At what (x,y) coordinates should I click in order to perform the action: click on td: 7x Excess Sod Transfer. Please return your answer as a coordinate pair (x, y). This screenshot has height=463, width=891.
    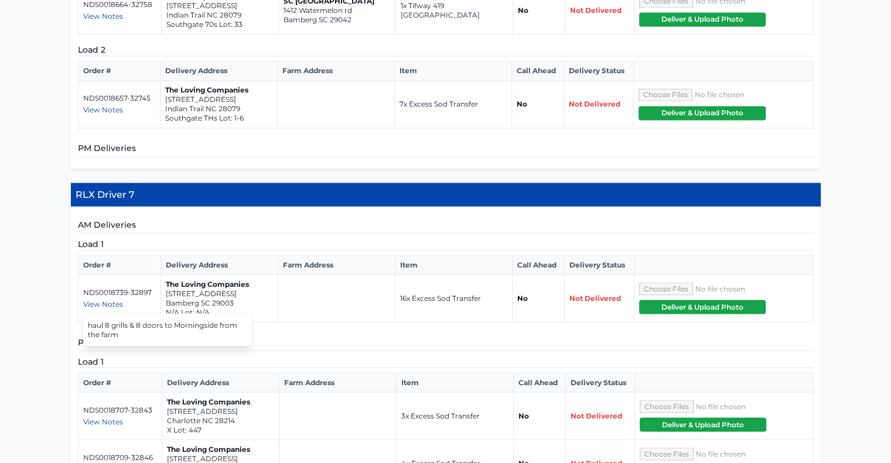
    Looking at the image, I should click on (453, 104).